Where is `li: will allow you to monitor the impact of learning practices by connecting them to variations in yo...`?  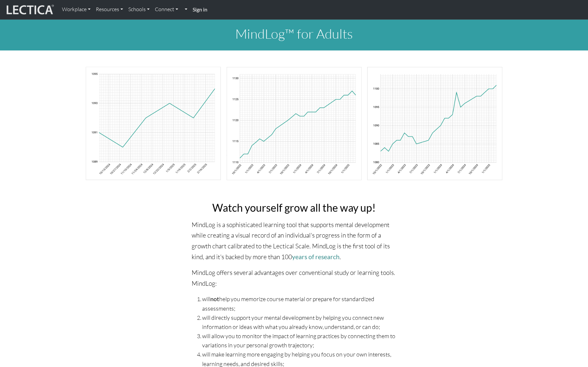
li: will allow you to monitor the impact of learning practices by connecting them to variations in yo... is located at coordinates (299, 340).